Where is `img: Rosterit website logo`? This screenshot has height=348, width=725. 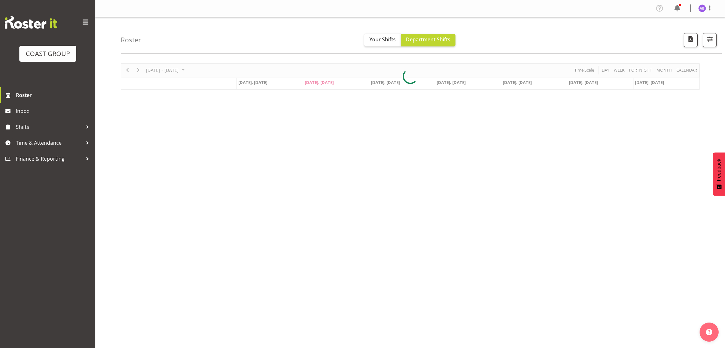 img: Rosterit website logo is located at coordinates (31, 22).